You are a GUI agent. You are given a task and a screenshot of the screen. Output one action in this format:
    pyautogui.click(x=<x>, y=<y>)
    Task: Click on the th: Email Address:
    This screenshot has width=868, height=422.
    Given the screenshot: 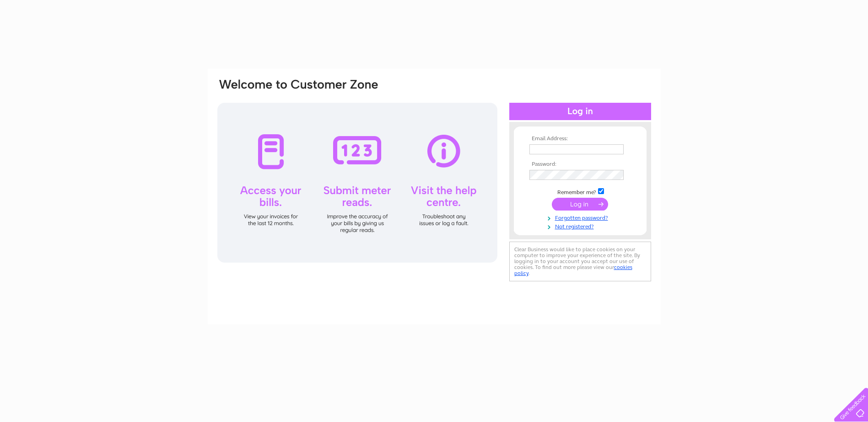 What is the action you would take?
    pyautogui.click(x=580, y=139)
    